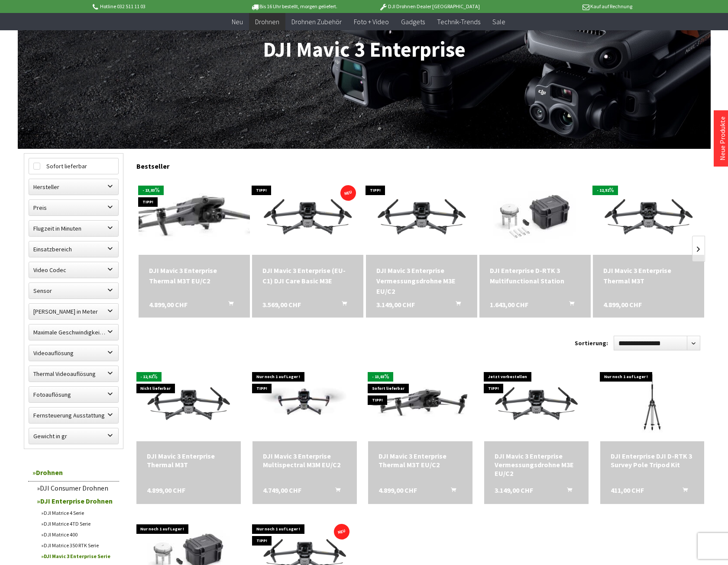  Describe the element at coordinates (294, 7) in the screenshot. I see `p: Bis 16 Uhr bestellt, morgen geliefert.` at that location.